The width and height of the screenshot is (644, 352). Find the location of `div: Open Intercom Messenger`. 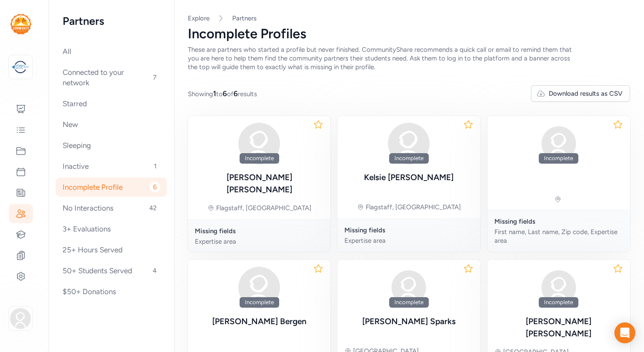

div: Open Intercom Messenger is located at coordinates (625, 333).